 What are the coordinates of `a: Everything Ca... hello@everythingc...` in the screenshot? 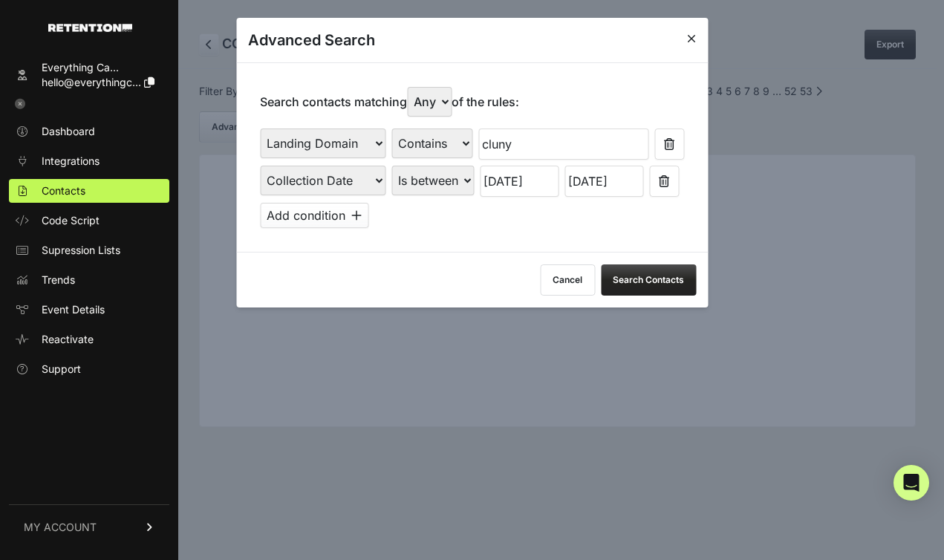 It's located at (89, 75).